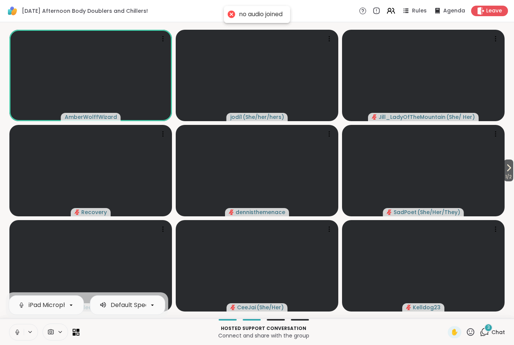 Image resolution: width=514 pixels, height=345 pixels. I want to click on div: no audio joined, so click(261, 14).